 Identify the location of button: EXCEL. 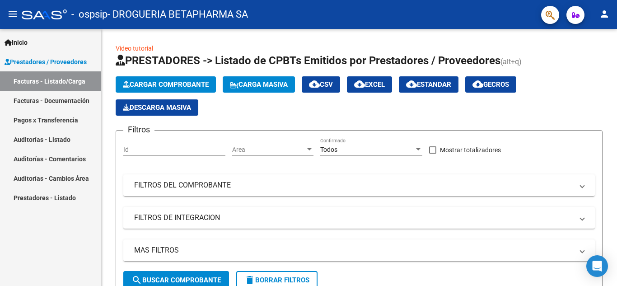
(370, 85).